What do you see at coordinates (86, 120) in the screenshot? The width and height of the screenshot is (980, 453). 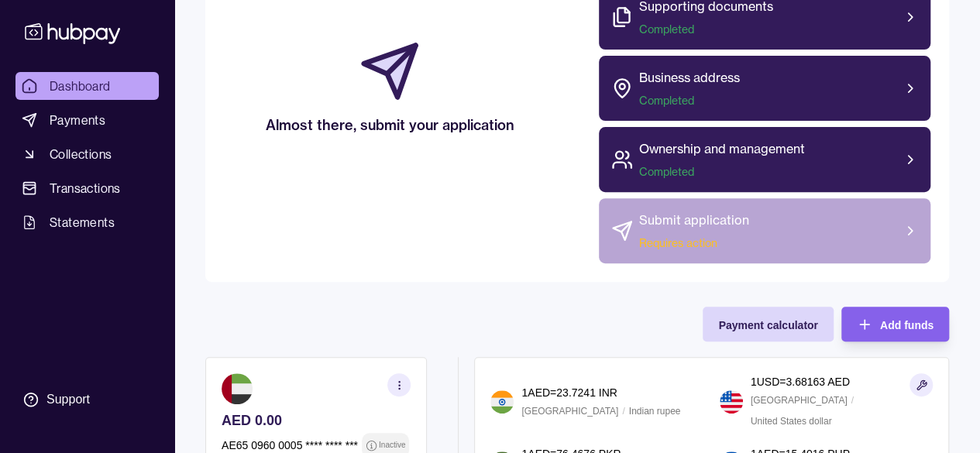 I see `a: Payments` at bounding box center [86, 120].